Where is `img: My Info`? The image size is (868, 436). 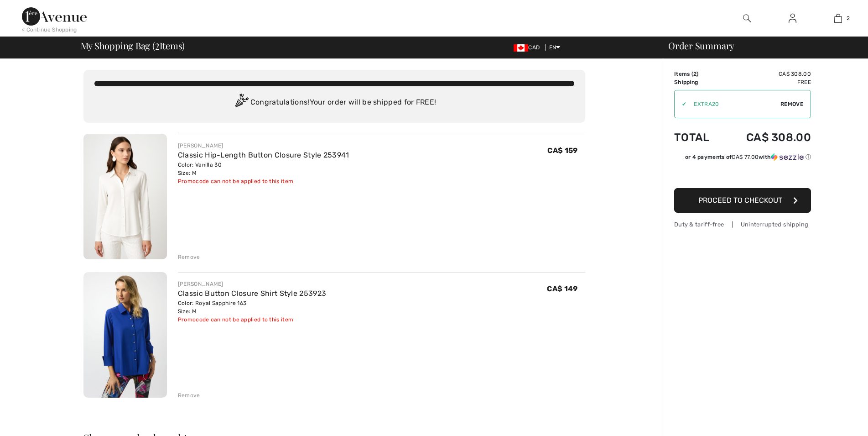 img: My Info is located at coordinates (792, 19).